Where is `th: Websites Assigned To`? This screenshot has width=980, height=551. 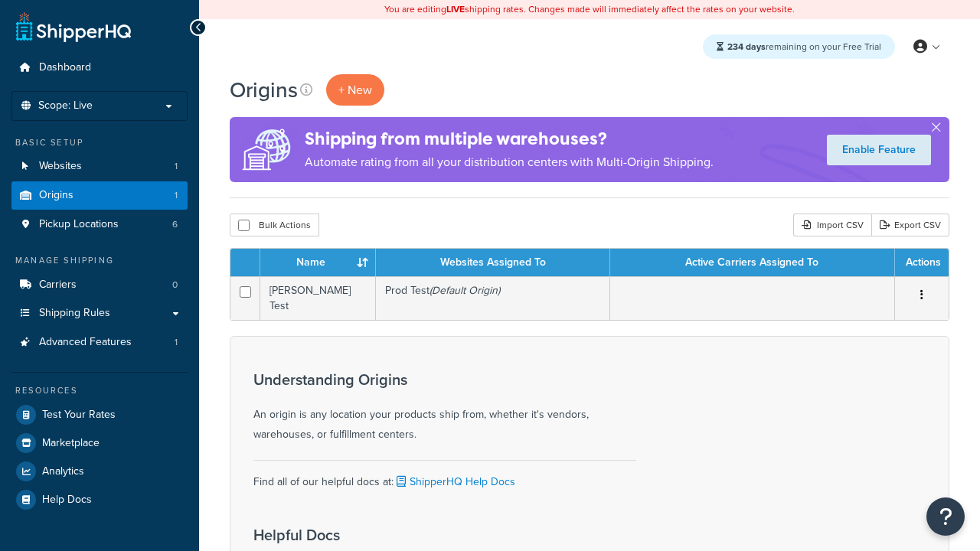 th: Websites Assigned To is located at coordinates (493, 262).